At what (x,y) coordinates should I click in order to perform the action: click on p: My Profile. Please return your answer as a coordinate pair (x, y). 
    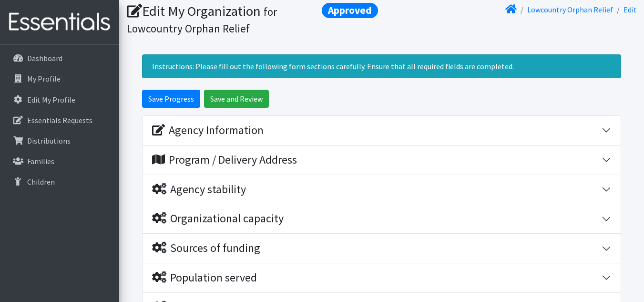
    Looking at the image, I should click on (44, 79).